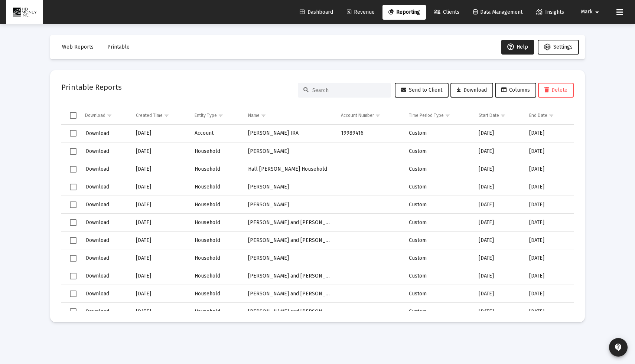 The image size is (635, 364). I want to click on a: Revenue, so click(361, 12).